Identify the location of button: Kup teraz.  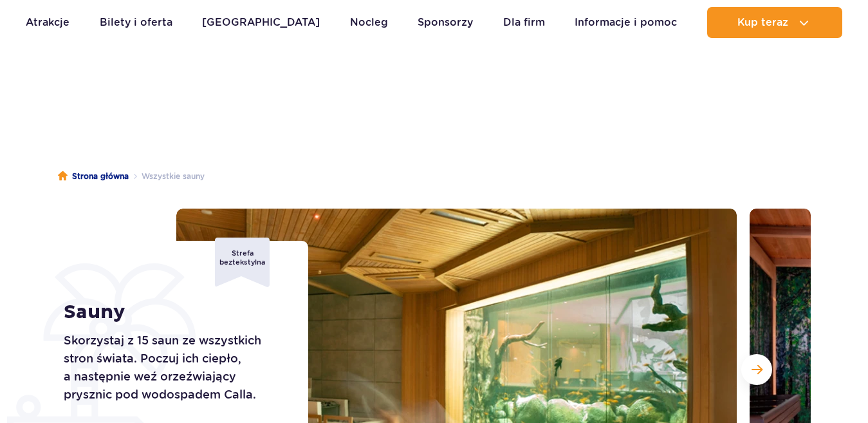
(775, 22).